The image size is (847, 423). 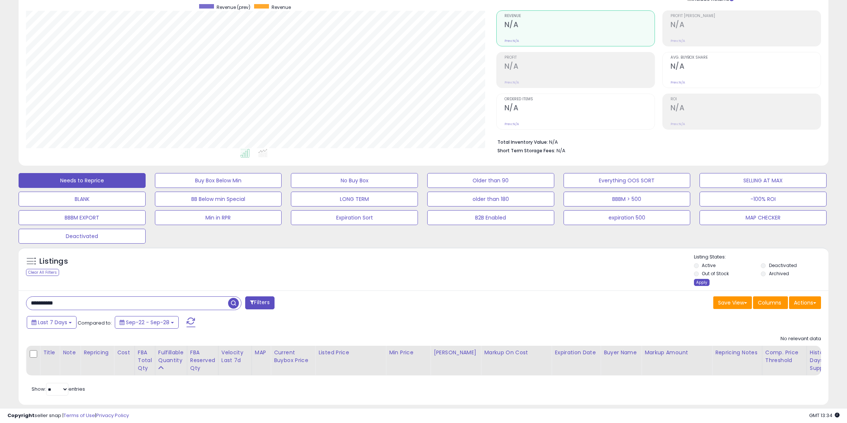 What do you see at coordinates (657, 142) in the screenshot?
I see `li: N/A` at bounding box center [657, 142].